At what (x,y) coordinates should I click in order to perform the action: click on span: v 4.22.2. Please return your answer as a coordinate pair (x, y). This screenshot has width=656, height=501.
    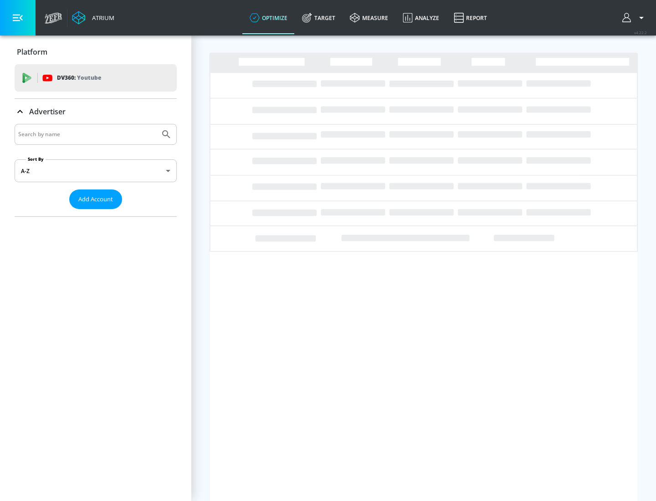
    Looking at the image, I should click on (641, 32).